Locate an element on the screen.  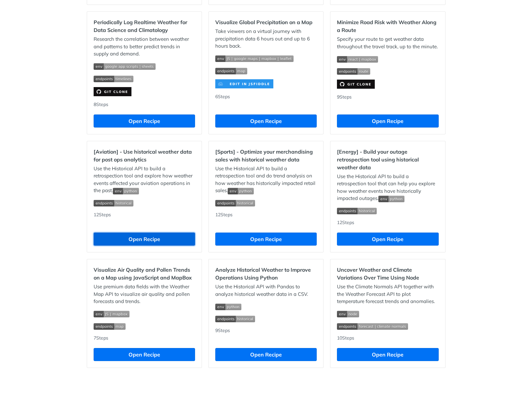
p: Take viewers on a virtual journey with precipitation data 6 hours out and up to 6 hours back. is located at coordinates (266, 39).